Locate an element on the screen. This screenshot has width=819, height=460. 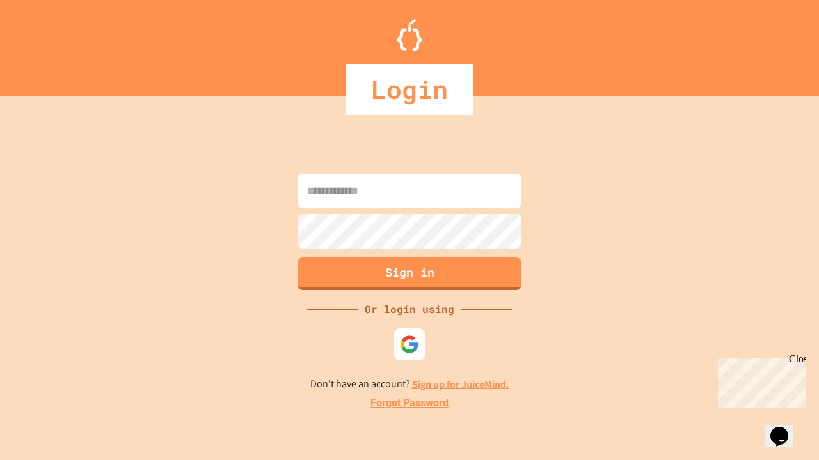
button: Sign in is located at coordinates (409, 274).